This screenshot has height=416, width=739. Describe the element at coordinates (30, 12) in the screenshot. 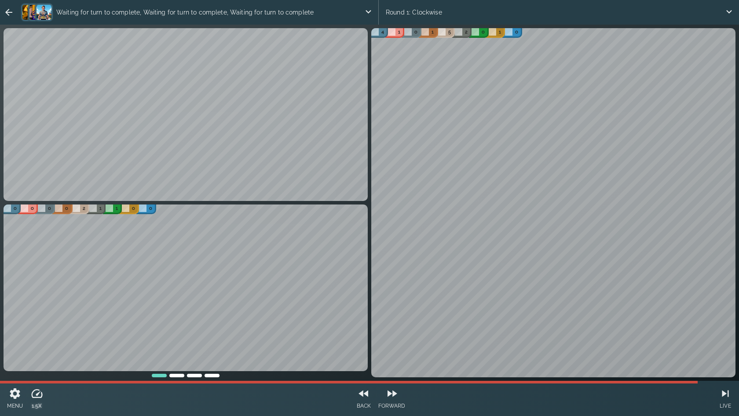

I see `img: 100802896443e37bb00d09b3b40e5628.png` at that location.